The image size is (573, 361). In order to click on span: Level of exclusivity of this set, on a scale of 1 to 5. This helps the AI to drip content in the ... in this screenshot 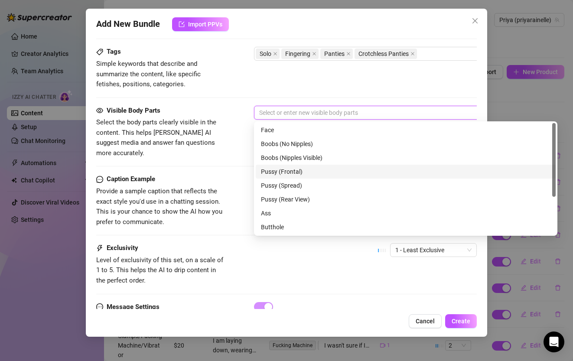, I will do `click(159, 270)`.